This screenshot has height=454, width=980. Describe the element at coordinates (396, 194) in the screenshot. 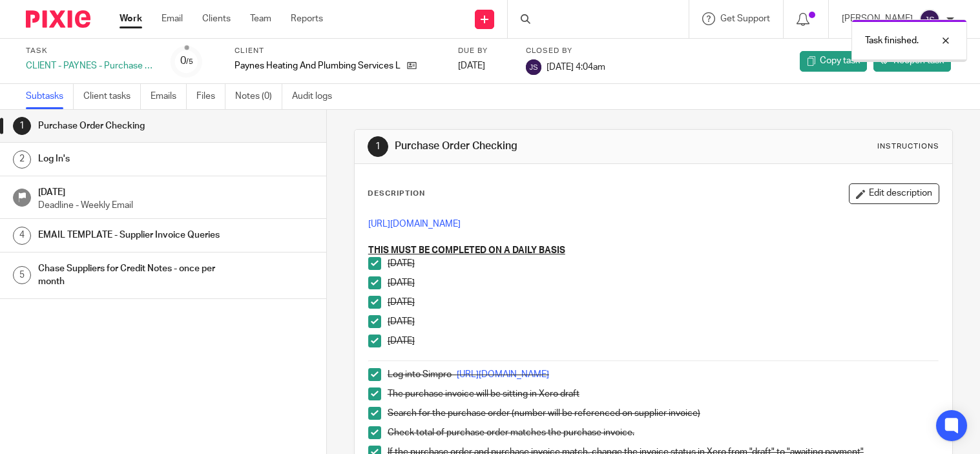

I see `p: Description` at that location.